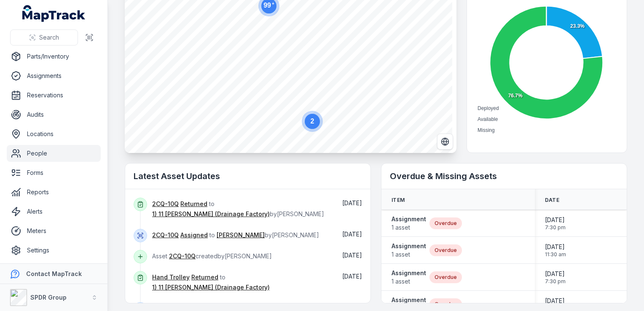  What do you see at coordinates (48, 297) in the screenshot?
I see `strong: SPDR Group` at bounding box center [48, 297].